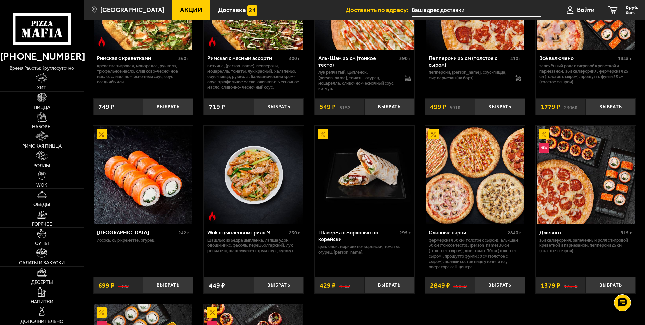 Image resolution: width=645 pixels, height=325 pixels. Describe the element at coordinates (42, 321) in the screenshot. I see `span: Дополнительно` at that location.